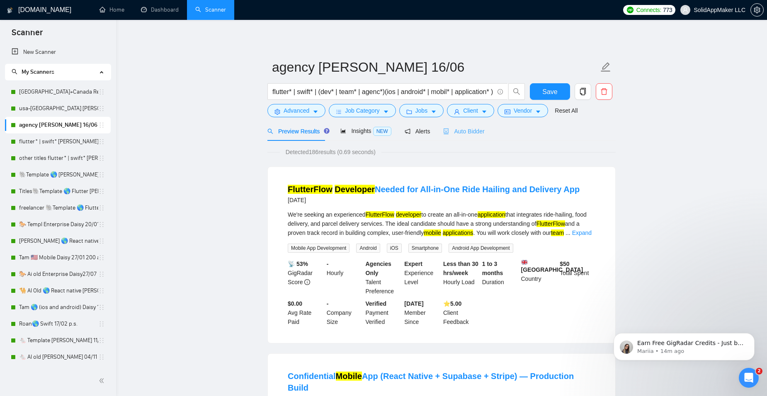  Describe the element at coordinates (422, 111) in the screenshot. I see `span: Jobs` at that location.